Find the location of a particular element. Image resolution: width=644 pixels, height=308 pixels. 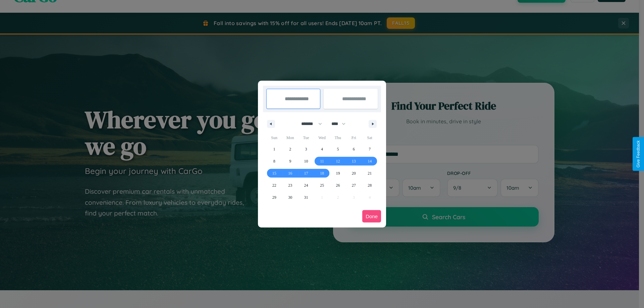

span: 28 is located at coordinates (370, 185).